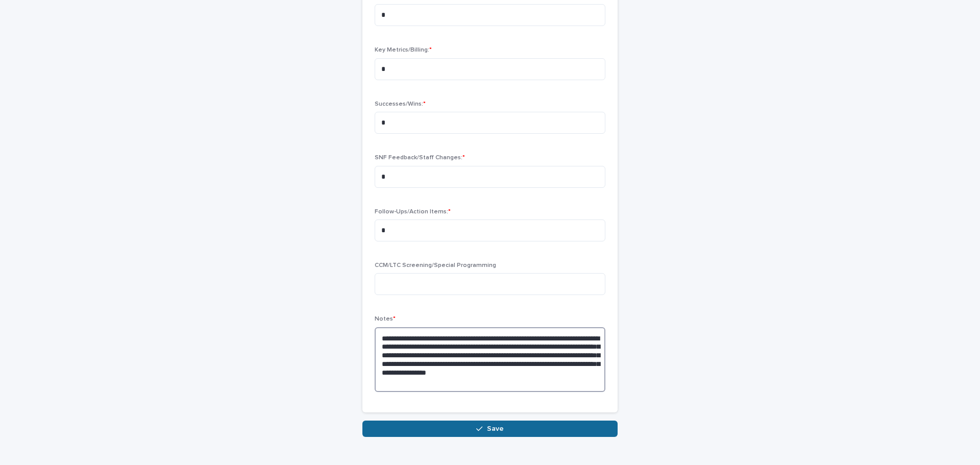 The width and height of the screenshot is (980, 465). What do you see at coordinates (385, 319) in the screenshot?
I see `span: Notes` at bounding box center [385, 319].